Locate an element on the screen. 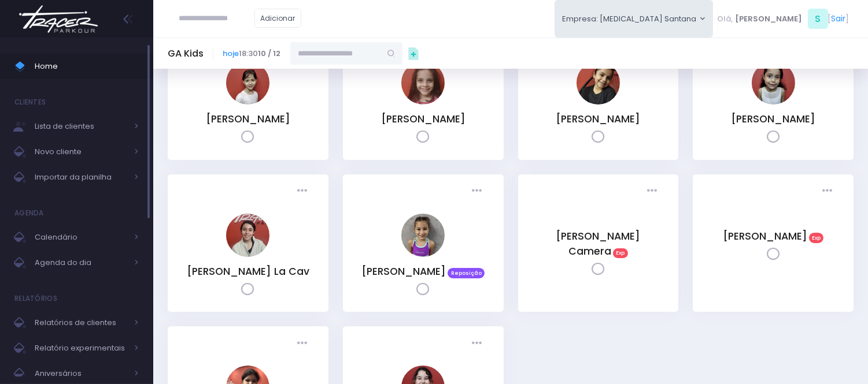 This screenshot has height=384, width=868. strong: 10 / 12 is located at coordinates (270, 53).